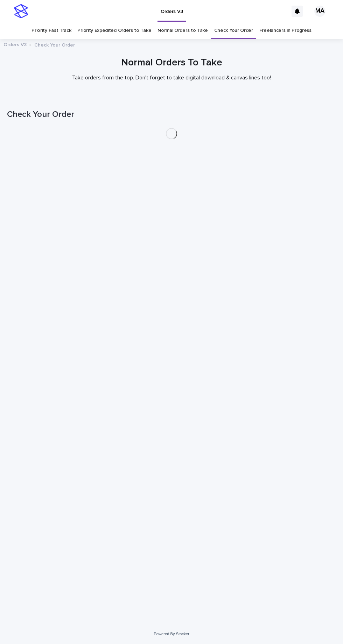  What do you see at coordinates (51, 30) in the screenshot?
I see `a: Priority Fast Track` at bounding box center [51, 30].